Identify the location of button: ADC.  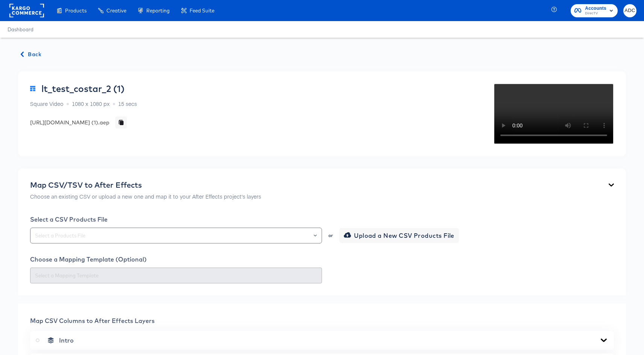
(630, 10).